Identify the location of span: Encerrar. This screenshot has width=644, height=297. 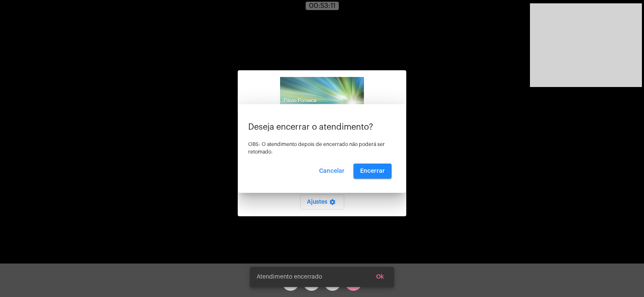
(372, 171).